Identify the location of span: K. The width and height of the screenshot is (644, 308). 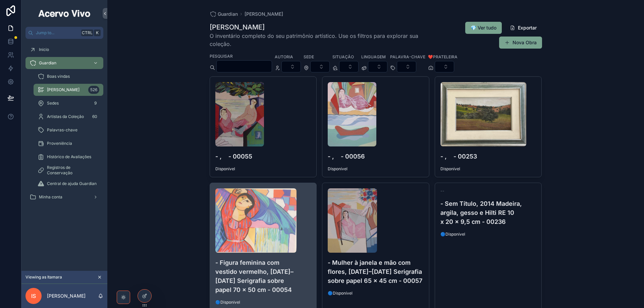
(97, 33).